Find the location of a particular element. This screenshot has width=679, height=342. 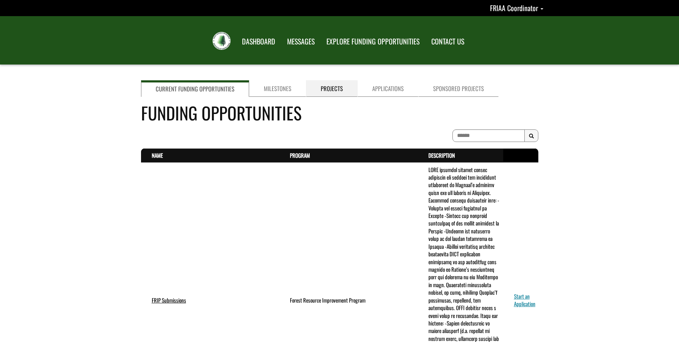

a: FRIAA Coordinator is located at coordinates (517, 8).